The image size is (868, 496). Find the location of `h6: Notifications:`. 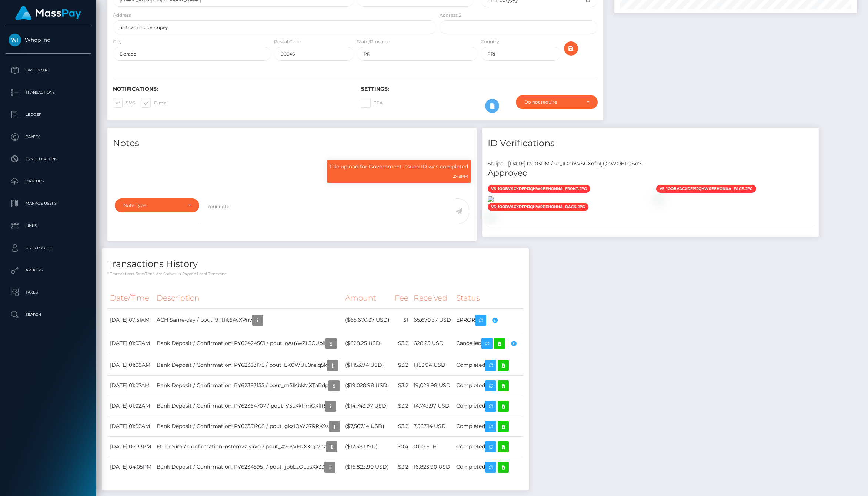

h6: Notifications: is located at coordinates (231, 89).